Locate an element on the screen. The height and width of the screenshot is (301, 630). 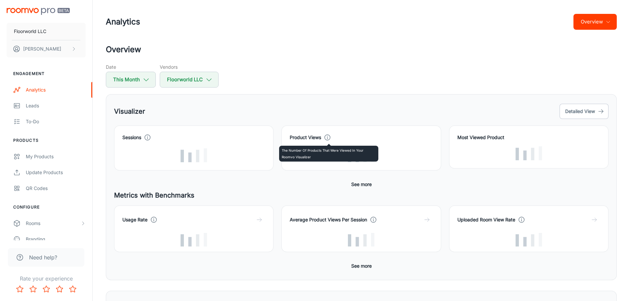
button: Rate 3 star is located at coordinates (46, 290).